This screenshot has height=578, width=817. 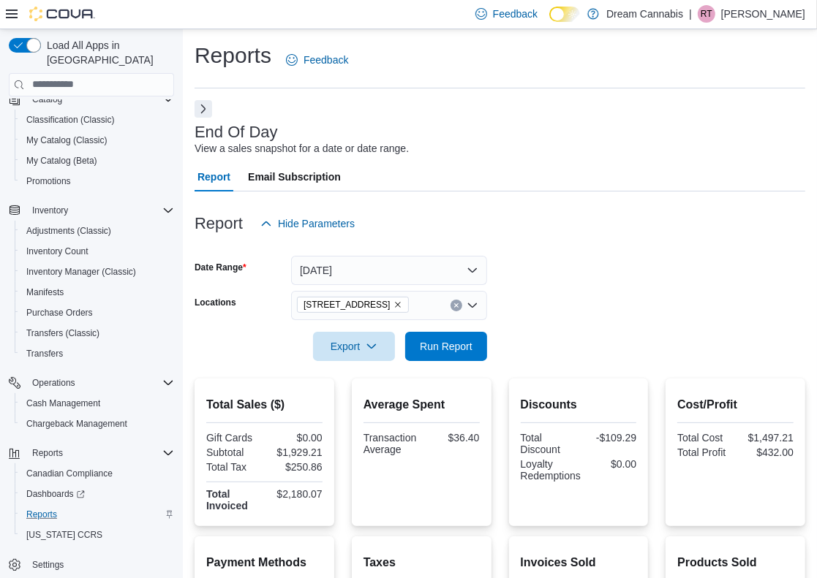 What do you see at coordinates (317, 60) in the screenshot?
I see `a: Feedback` at bounding box center [317, 60].